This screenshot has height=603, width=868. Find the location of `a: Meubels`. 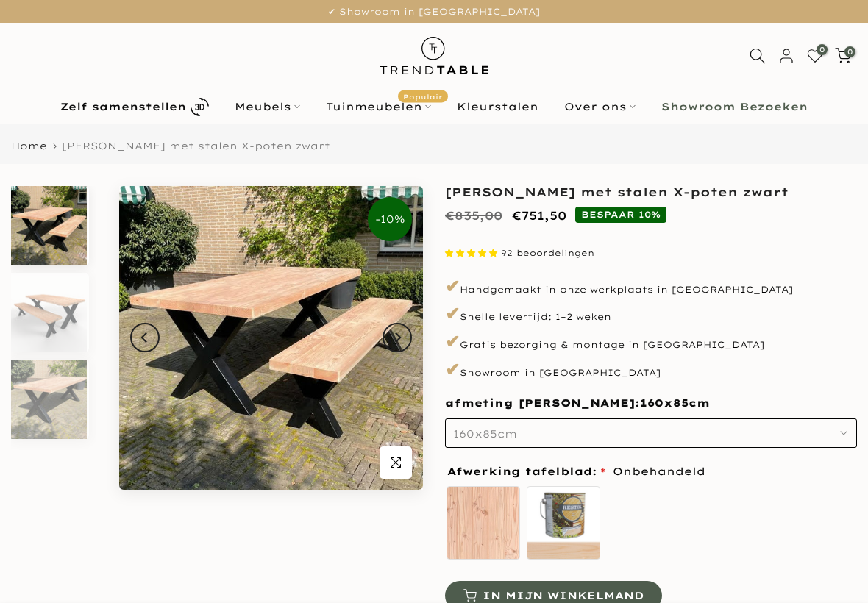

a: Meubels is located at coordinates (268, 107).